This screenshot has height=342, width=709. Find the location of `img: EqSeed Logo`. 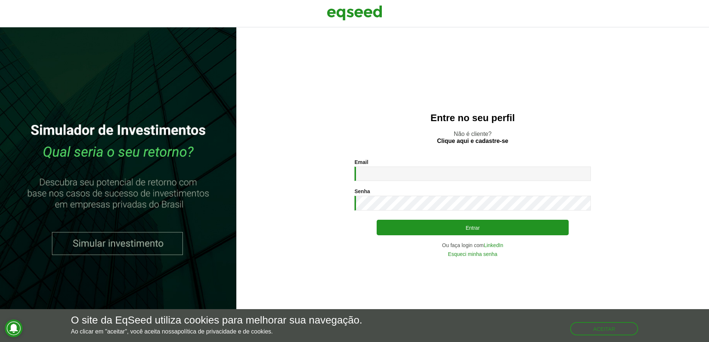

img: EqSeed Logo is located at coordinates (354, 13).